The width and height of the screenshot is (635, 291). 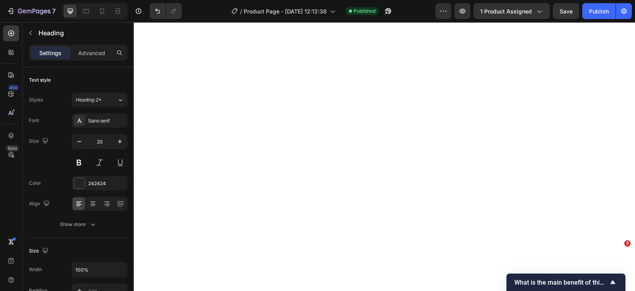 What do you see at coordinates (34, 121) in the screenshot?
I see `div: Font` at bounding box center [34, 121].